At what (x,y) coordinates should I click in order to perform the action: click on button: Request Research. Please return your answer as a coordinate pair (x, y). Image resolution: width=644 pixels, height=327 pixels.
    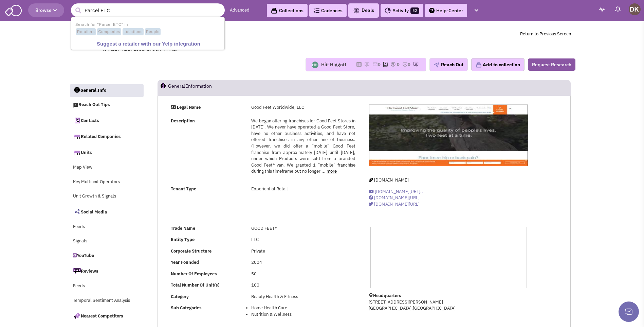
    Looking at the image, I should click on (552, 64).